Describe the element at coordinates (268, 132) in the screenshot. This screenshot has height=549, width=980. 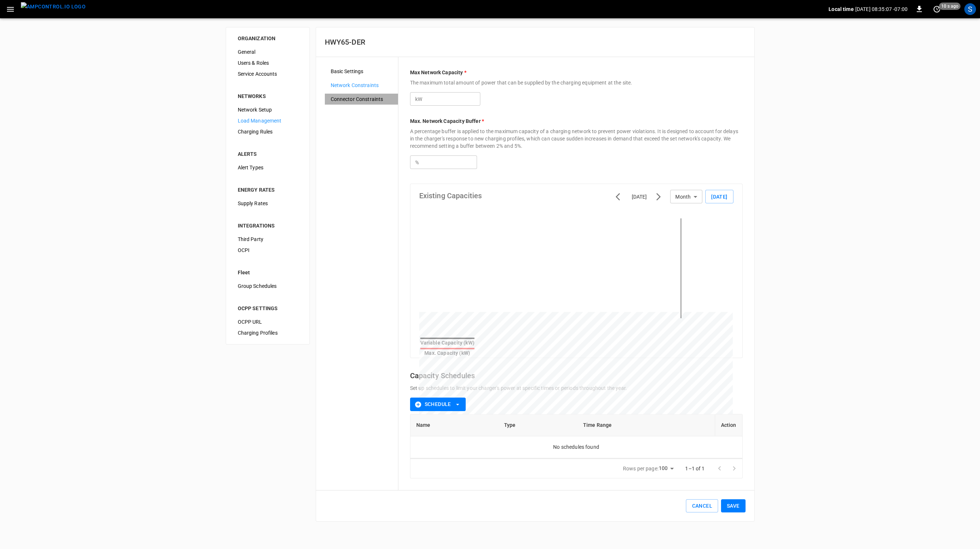
I see `div: Charging Rules` at that location.